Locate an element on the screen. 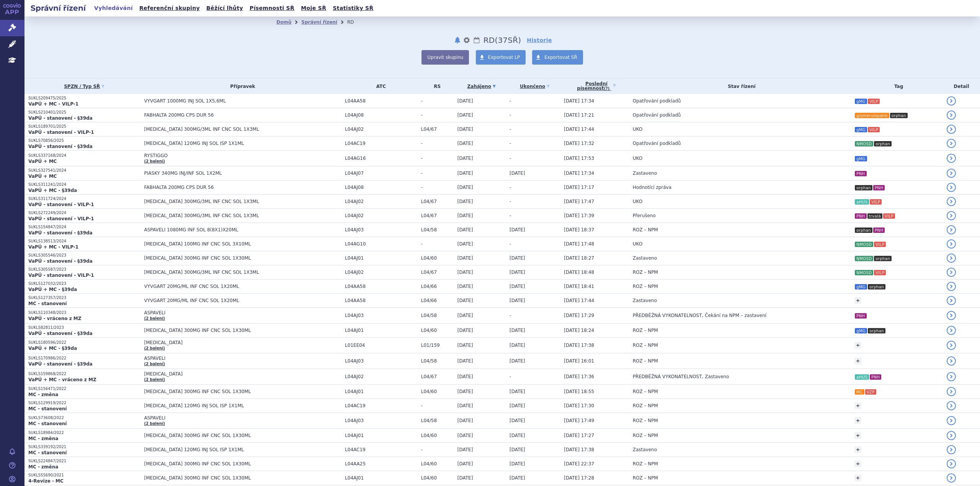 This screenshot has height=486, width=980. p: SUKLS311241/2024 is located at coordinates (84, 185).